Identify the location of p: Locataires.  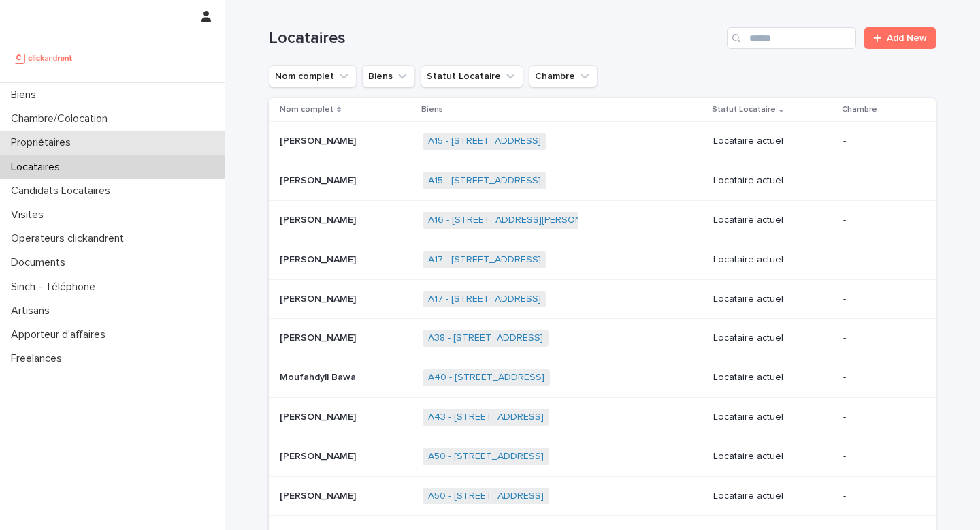
(38, 167).